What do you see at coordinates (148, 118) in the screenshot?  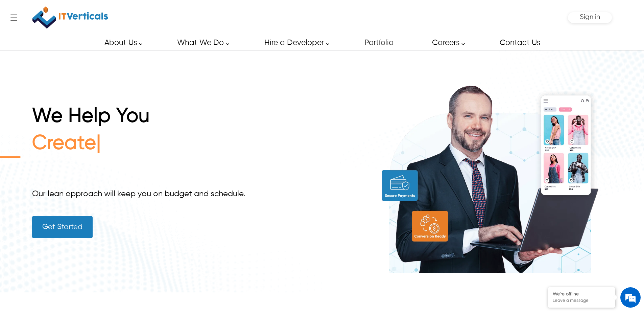 I see `h1: We Help You` at bounding box center [148, 118].